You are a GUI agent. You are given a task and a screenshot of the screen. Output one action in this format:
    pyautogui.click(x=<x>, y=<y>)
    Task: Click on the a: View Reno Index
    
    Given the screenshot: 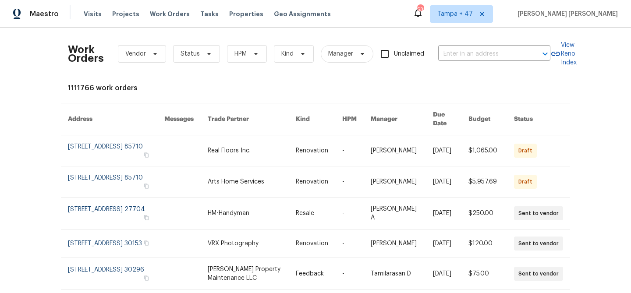 What is the action you would take?
    pyautogui.click(x=564, y=54)
    